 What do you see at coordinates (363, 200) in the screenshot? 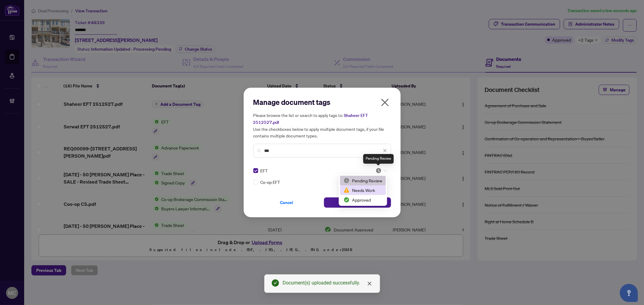
I see `div: Approved` at bounding box center [363, 200].